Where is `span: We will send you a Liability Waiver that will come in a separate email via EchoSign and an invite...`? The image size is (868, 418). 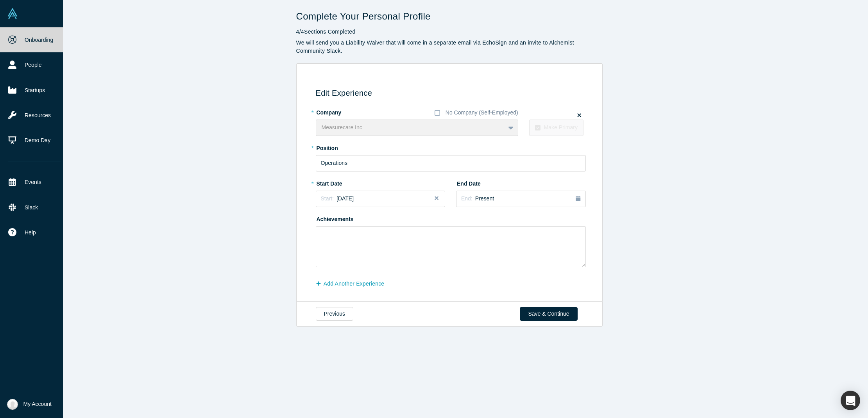 span: We will send you a Liability Waiver that will come in a separate email via EchoSign and an invite... is located at coordinates (435, 47).